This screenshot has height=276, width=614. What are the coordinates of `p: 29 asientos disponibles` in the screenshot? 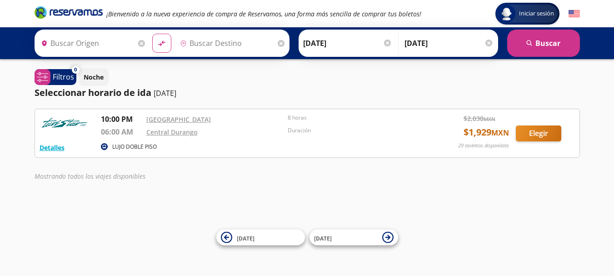 It's located at (483, 145).